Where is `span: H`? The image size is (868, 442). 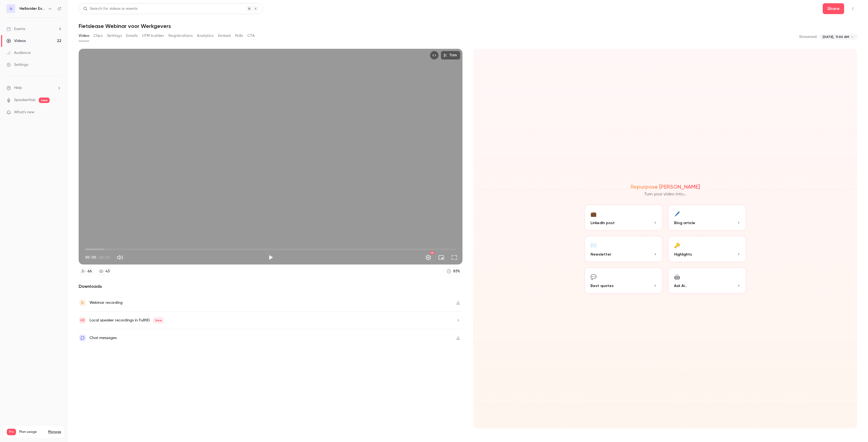 span: H is located at coordinates (11, 9).